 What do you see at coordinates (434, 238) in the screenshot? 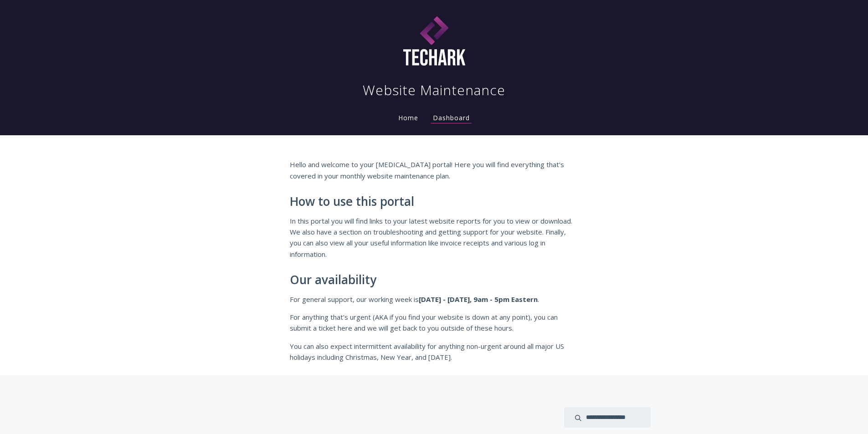
I see `p: In this portal you will find links to your latest website reports for you to view or download. We...` at bounding box center [434, 238].